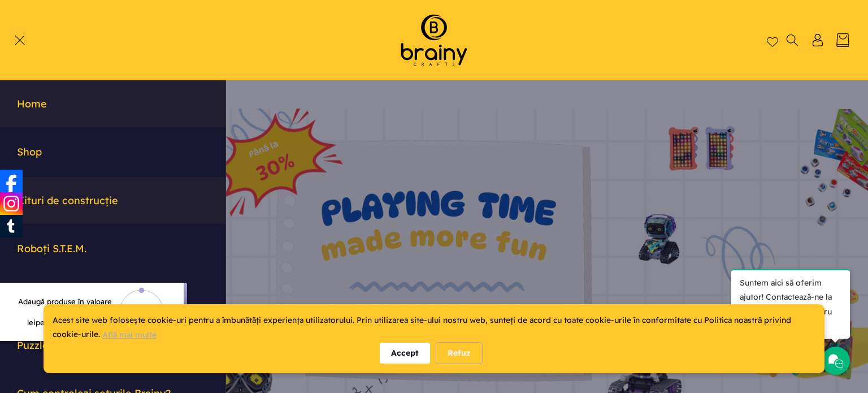 The height and width of the screenshot is (393, 868). Describe the element at coordinates (773, 40) in the screenshot. I see `a: Wishlist page link` at that location.